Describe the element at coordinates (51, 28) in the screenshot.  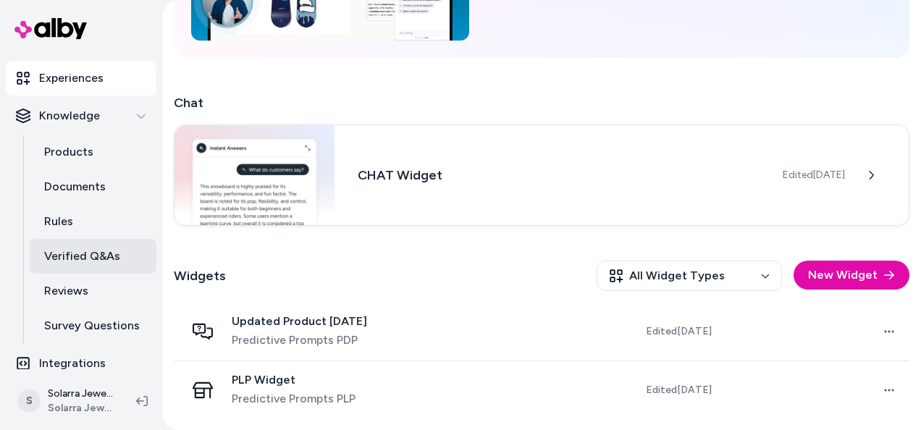
I see `img: alby Logo` at that location.